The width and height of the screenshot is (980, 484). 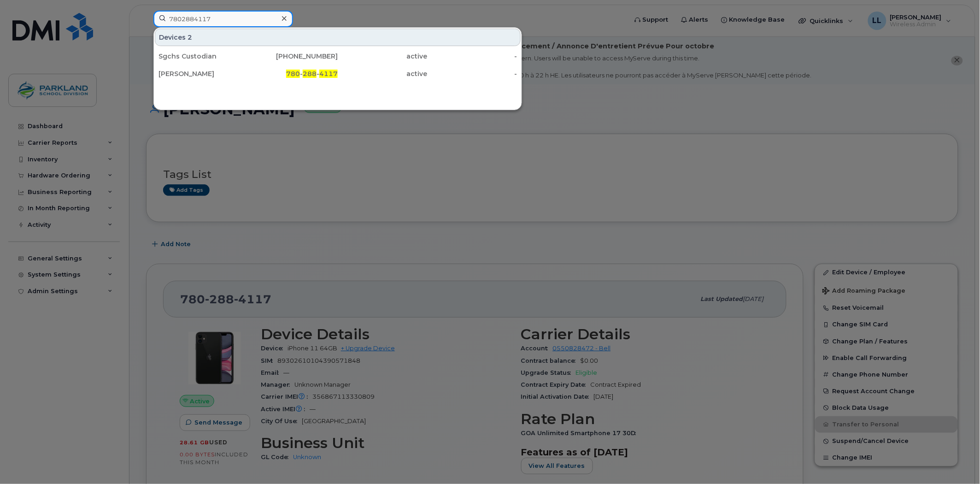 I want to click on span: 2, so click(x=190, y=37).